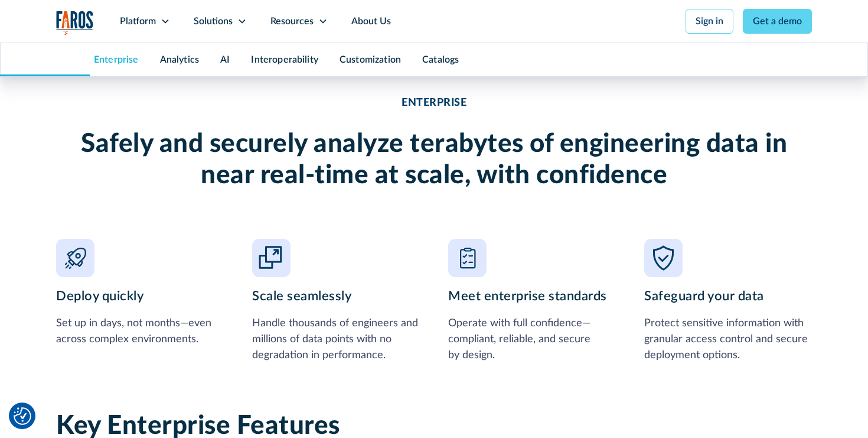  What do you see at coordinates (271, 257) in the screenshot?
I see `img: Expand arrows icon inside square on lavender background` at bounding box center [271, 257].